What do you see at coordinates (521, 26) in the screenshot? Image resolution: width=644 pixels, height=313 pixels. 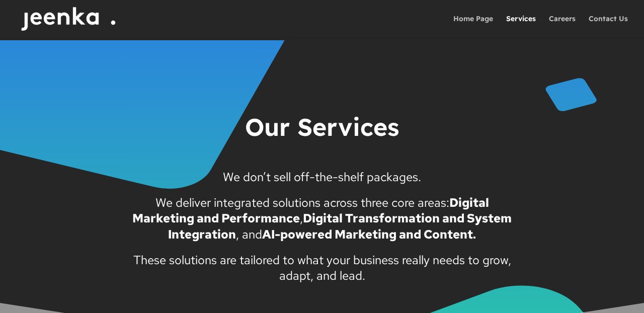 I see `a: Services` at bounding box center [521, 26].